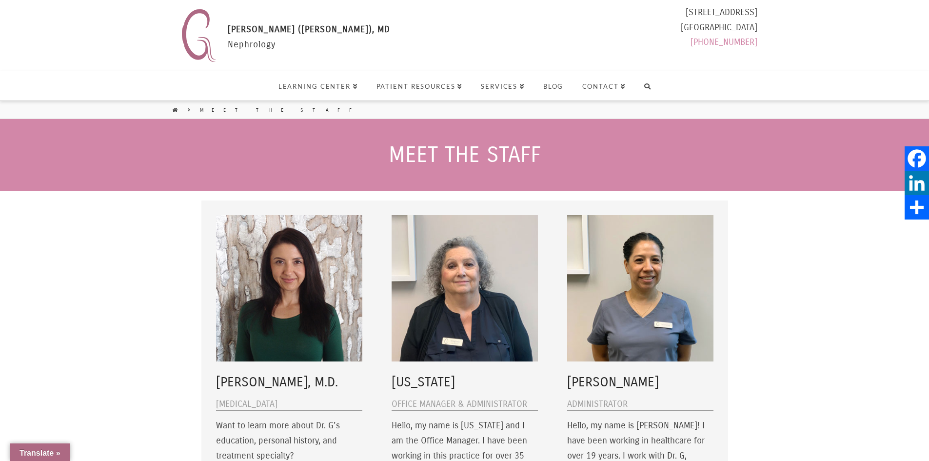 This screenshot has height=461, width=929. I want to click on a: LinkedIn, so click(917, 183).